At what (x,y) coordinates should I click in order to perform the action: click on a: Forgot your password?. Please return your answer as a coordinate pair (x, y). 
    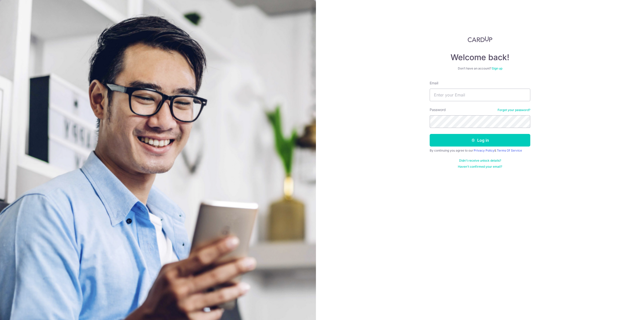
    Looking at the image, I should click on (514, 110).